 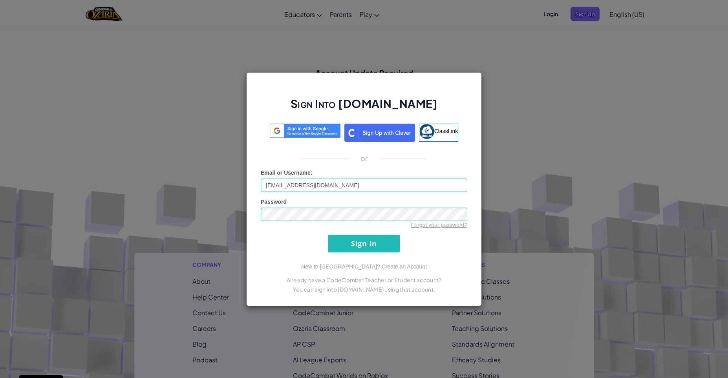 I want to click on p: Already have a CodeCombat Teacher or Student account?, so click(x=364, y=280).